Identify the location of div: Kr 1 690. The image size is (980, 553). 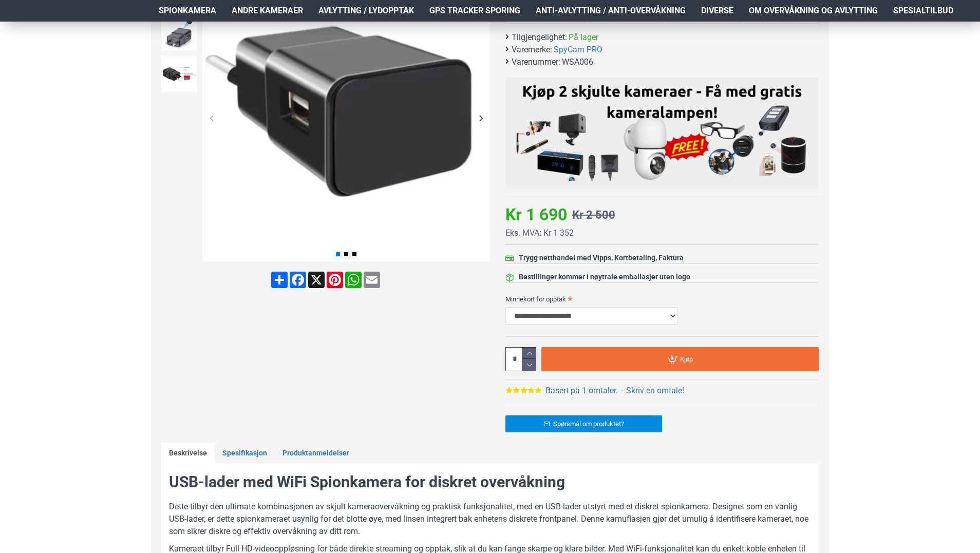
(537, 214).